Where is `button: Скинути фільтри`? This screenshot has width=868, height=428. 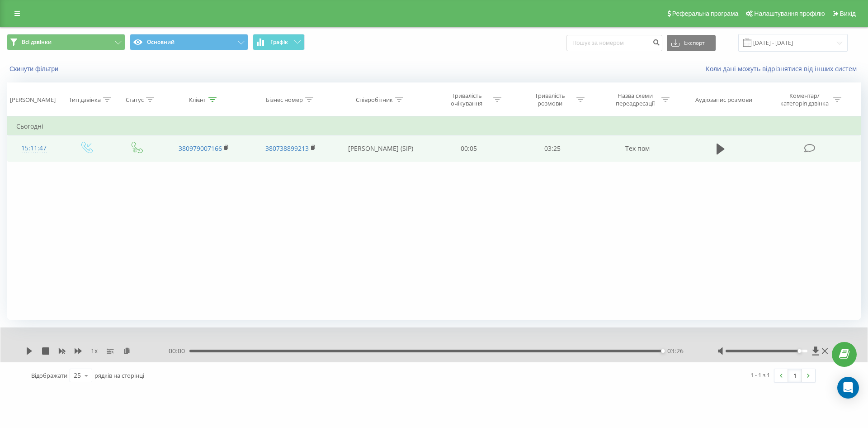 button: Скинути фільтри is located at coordinates (35, 69).